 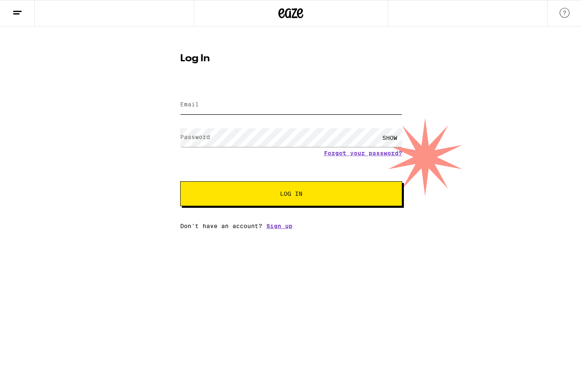 I want to click on div: Don't have an account?, so click(x=292, y=226).